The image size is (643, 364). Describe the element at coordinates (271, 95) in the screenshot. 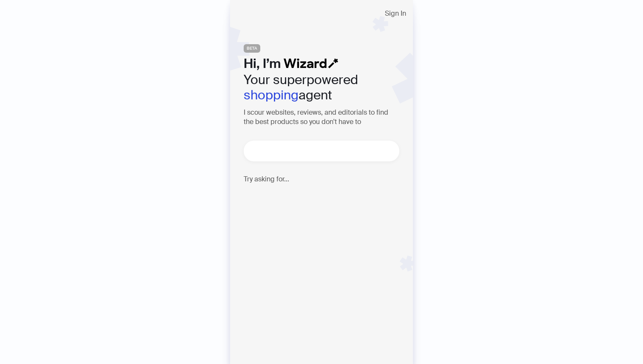

I see `em: shopping` at that location.